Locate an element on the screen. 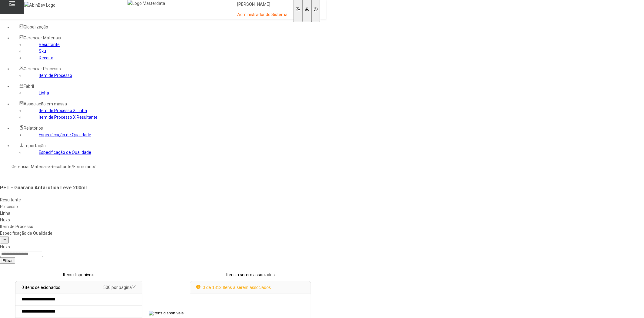 The height and width of the screenshot is (318, 644). img: Itens disponíveis is located at coordinates (166, 313).